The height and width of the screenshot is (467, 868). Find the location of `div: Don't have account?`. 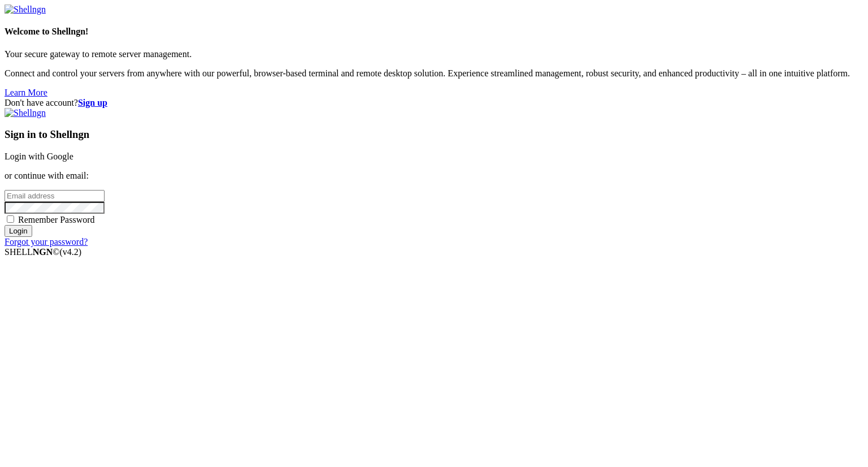

div: Don't have account? is located at coordinates (434, 103).